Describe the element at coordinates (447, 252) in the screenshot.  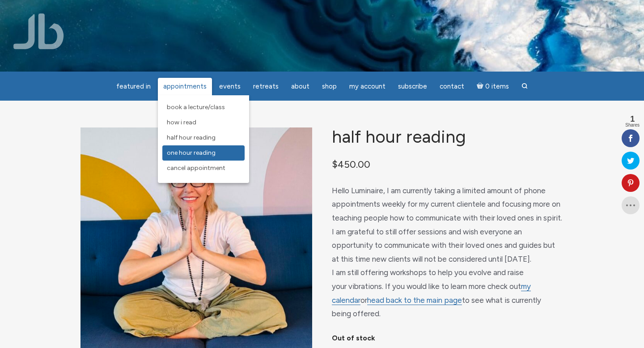
I see `span: Hello Luminaire, I am currently taking a limited amount of phone appointments weekly for my curre...` at that location.